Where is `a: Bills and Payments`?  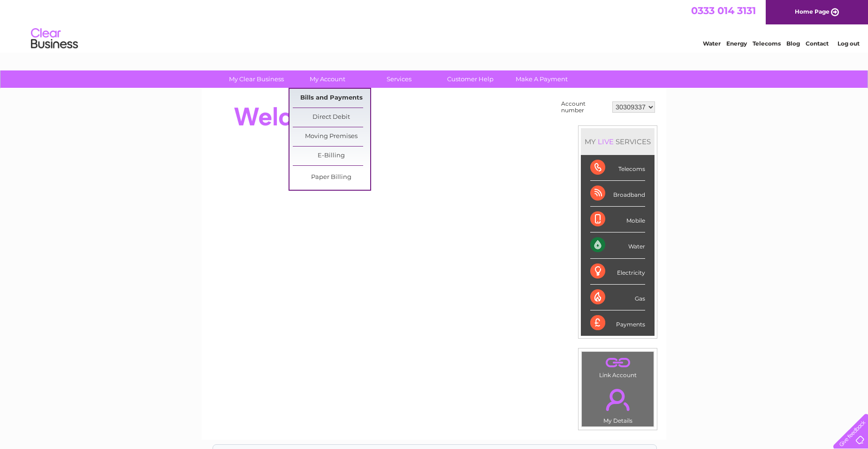
a: Bills and Payments is located at coordinates (331, 98).